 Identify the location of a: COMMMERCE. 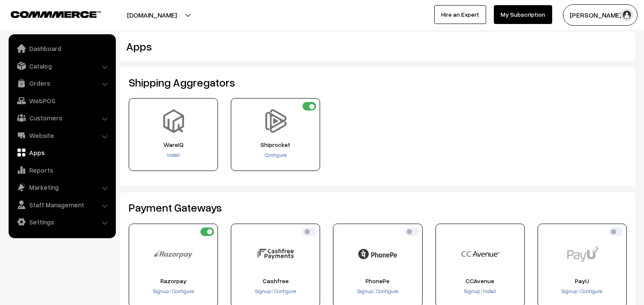
(48, 14).